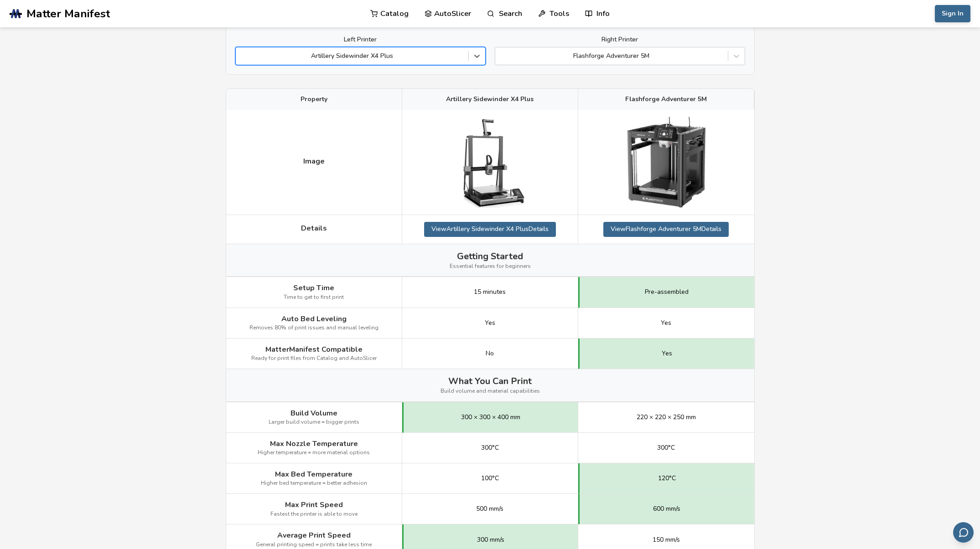 Image resolution: width=980 pixels, height=549 pixels. Describe the element at coordinates (490, 509) in the screenshot. I see `span: 500 mm/s` at that location.